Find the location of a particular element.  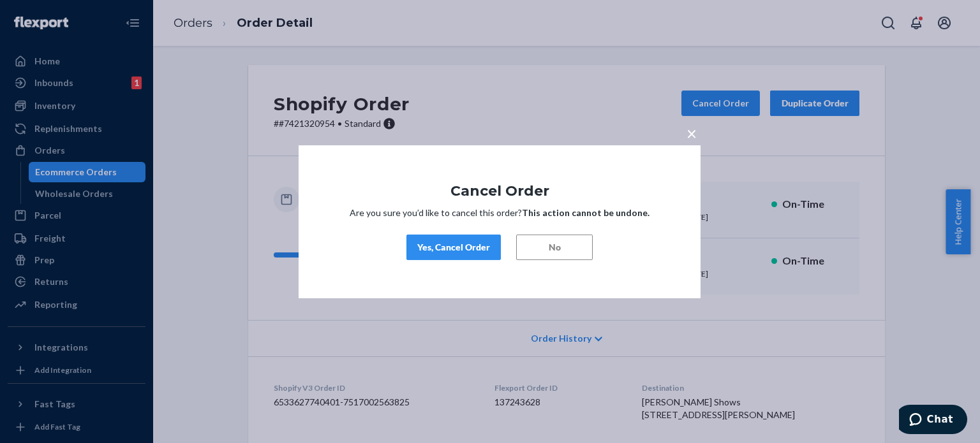

button: Yes, Cancel Order is located at coordinates (454, 248).